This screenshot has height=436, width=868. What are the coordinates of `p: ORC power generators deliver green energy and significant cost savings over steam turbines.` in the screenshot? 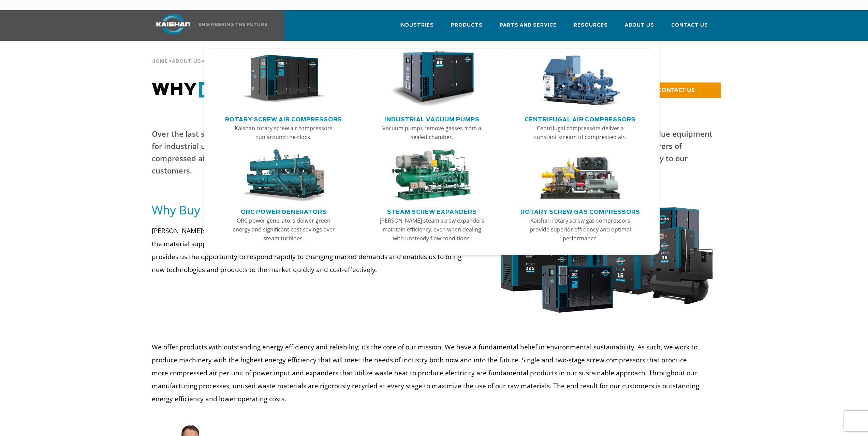 It's located at (284, 230).